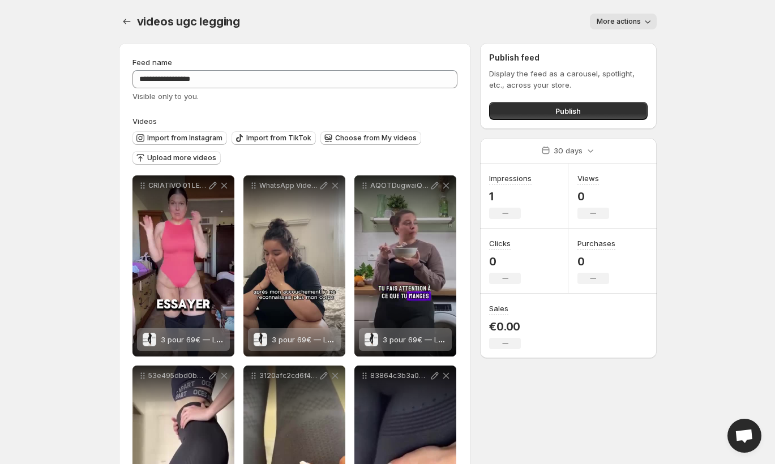  Describe the element at coordinates (596, 244) in the screenshot. I see `h3: Purchases` at that location.